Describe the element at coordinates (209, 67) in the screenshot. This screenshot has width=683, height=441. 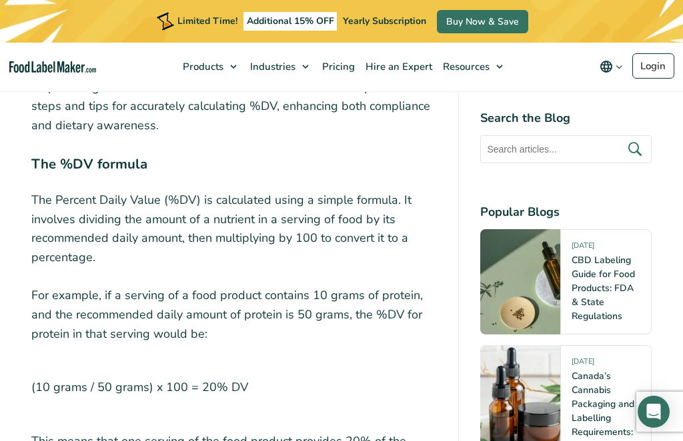
I see `a: Products` at that location.